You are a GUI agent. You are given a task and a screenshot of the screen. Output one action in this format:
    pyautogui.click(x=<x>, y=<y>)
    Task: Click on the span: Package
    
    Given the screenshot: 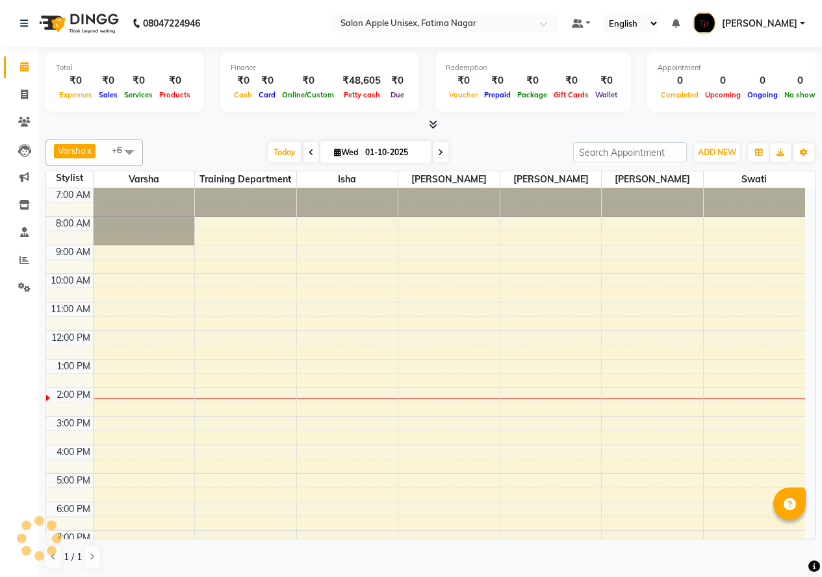 What is the action you would take?
    pyautogui.click(x=532, y=95)
    